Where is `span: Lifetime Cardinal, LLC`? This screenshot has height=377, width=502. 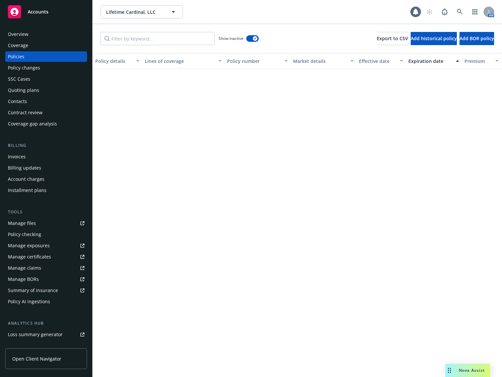 span: Lifetime Cardinal, LLC is located at coordinates (134, 12).